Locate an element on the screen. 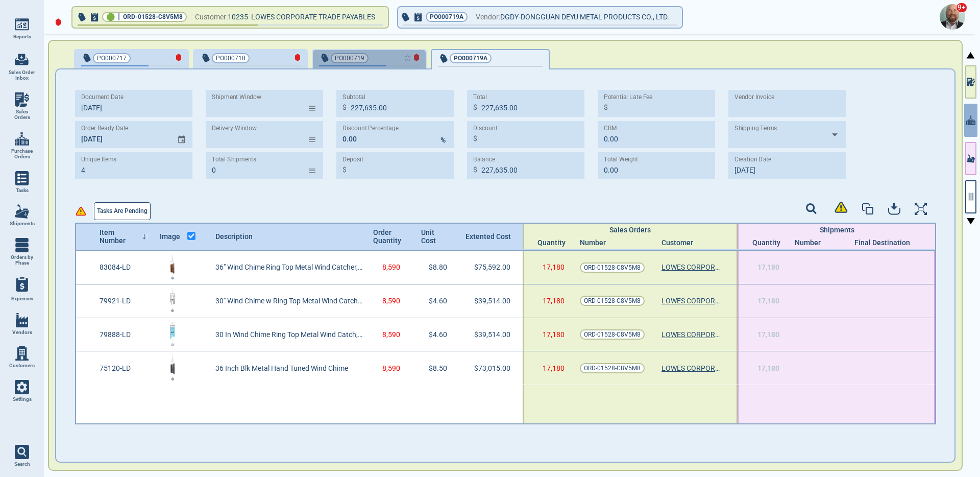 The width and height of the screenshot is (980, 477). label: Total is located at coordinates (479, 97).